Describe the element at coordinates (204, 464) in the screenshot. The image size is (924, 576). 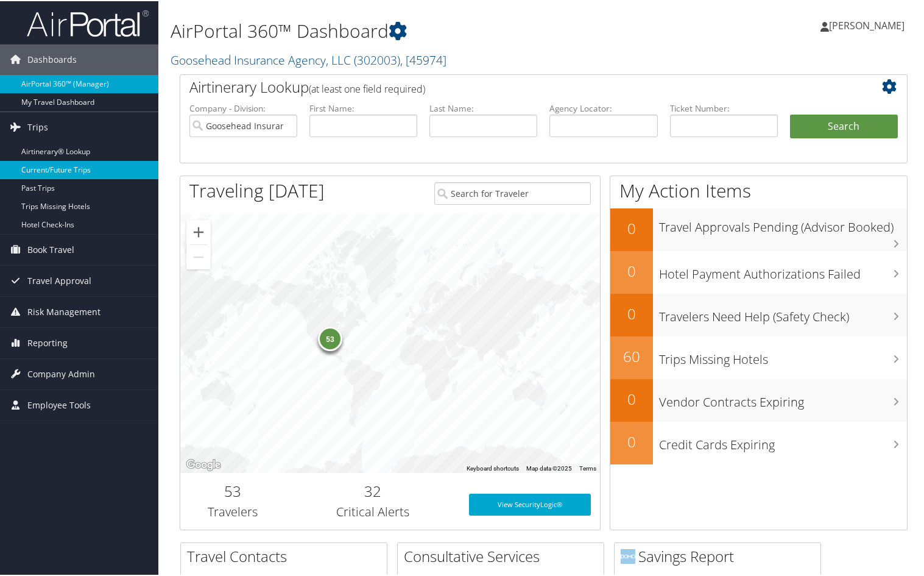
I see `a: Open this area in Google Maps (opens a new window)` at that location.